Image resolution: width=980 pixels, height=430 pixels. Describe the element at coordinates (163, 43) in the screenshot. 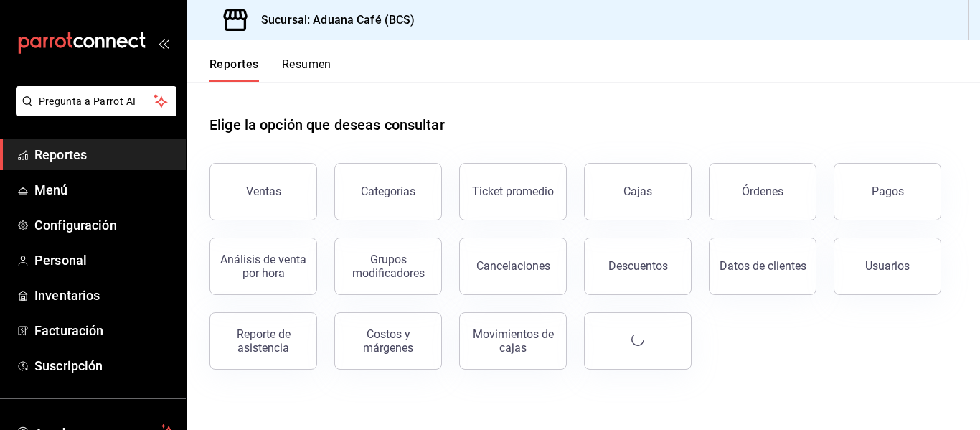

I see `button: open_drawer_menu` at that location.